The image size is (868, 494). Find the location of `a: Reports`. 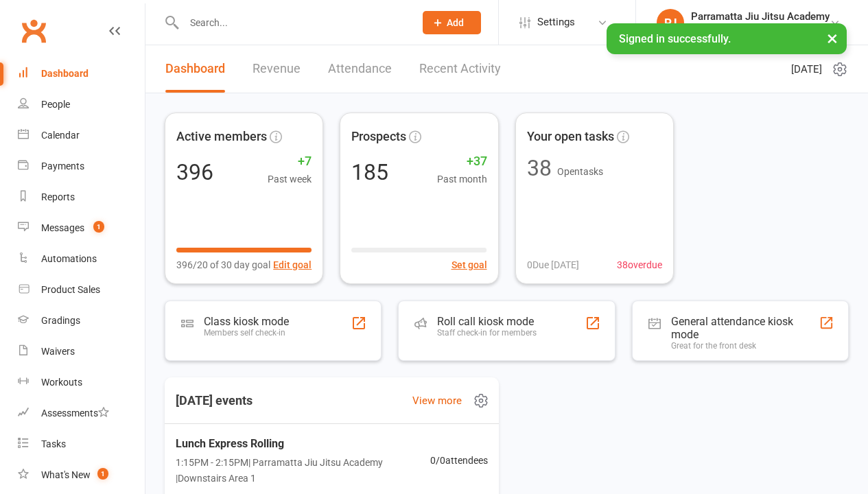

a: Reports is located at coordinates (81, 197).